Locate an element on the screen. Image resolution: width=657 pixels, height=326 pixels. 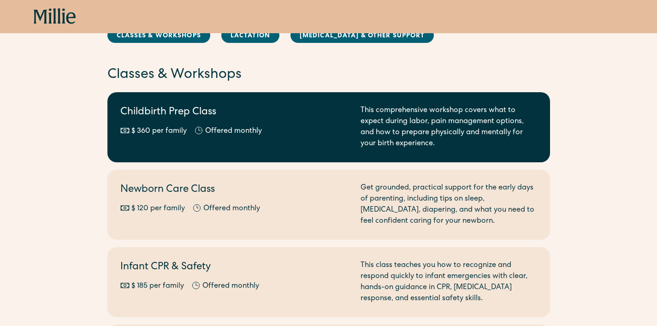
div: $ 360 per family is located at coordinates (159, 131).